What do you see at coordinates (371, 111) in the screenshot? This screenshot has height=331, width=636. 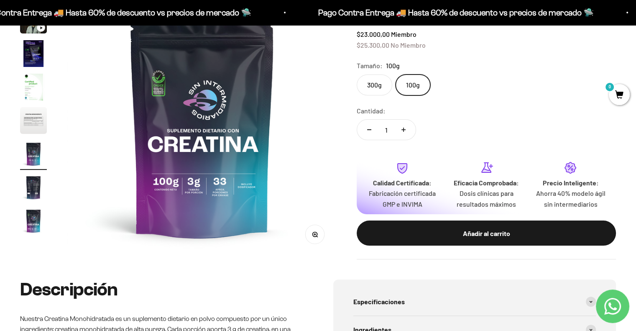 I see `label: Cantidad:` at bounding box center [371, 111].